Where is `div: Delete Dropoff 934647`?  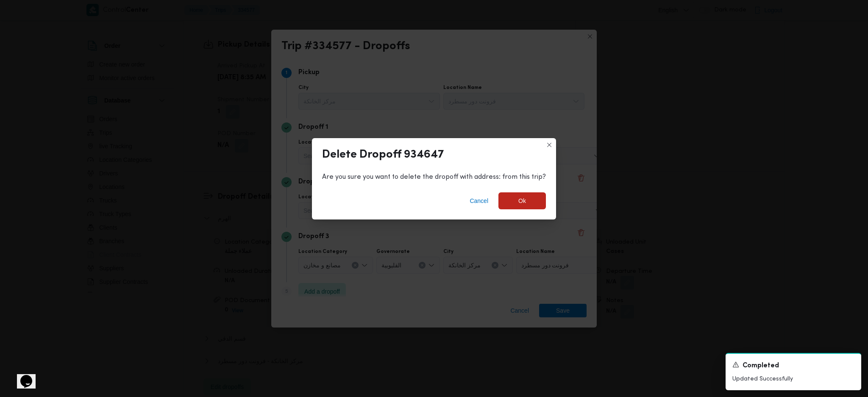
div: Delete Dropoff 934647 is located at coordinates (383, 155).